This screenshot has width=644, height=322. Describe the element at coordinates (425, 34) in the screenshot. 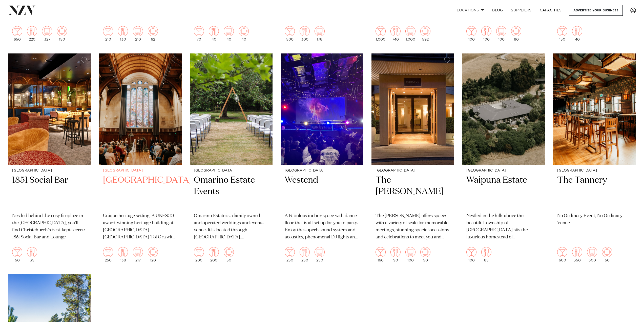

I see `div: 592` at that location.